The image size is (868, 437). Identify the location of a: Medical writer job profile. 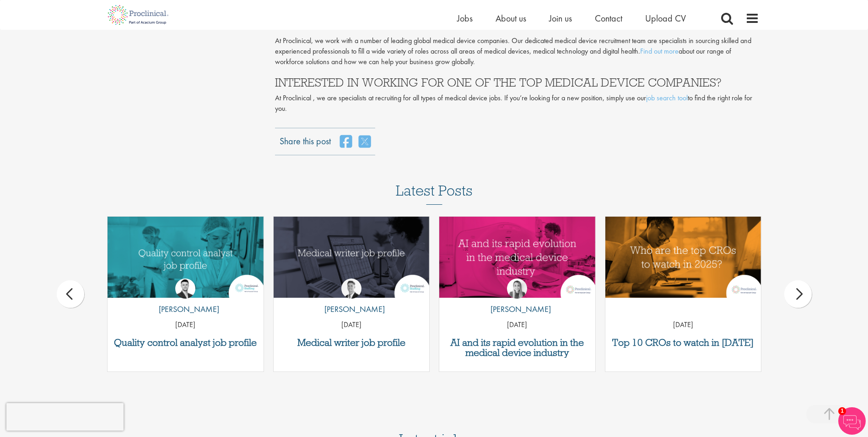
(352, 342).